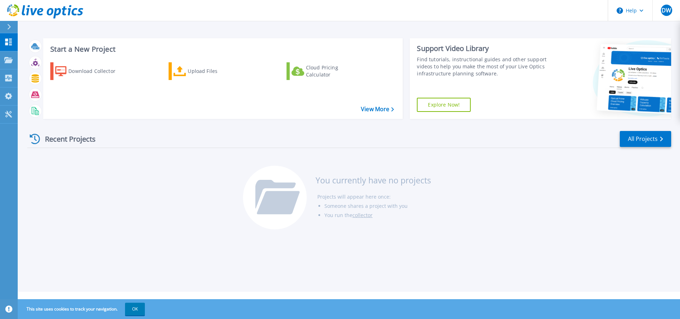 The width and height of the screenshot is (680, 319). What do you see at coordinates (377, 206) in the screenshot?
I see `li: Someone shares a project with you` at bounding box center [377, 206].